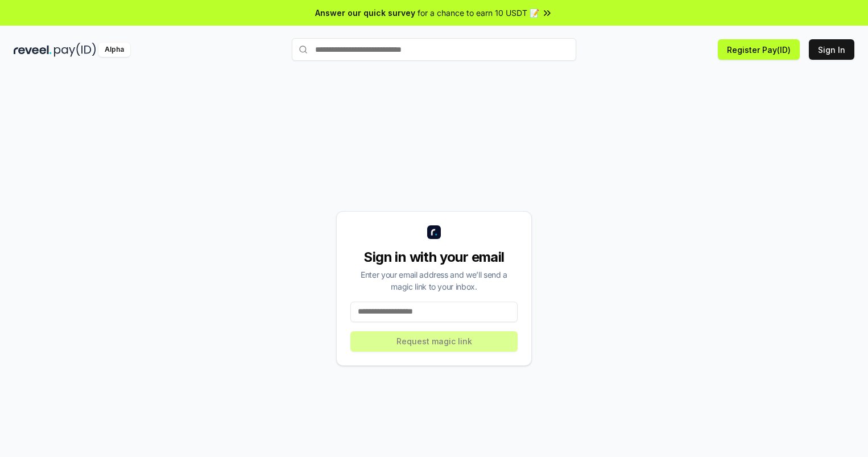 This screenshot has width=868, height=457. I want to click on button: Register Pay(ID), so click(759, 49).